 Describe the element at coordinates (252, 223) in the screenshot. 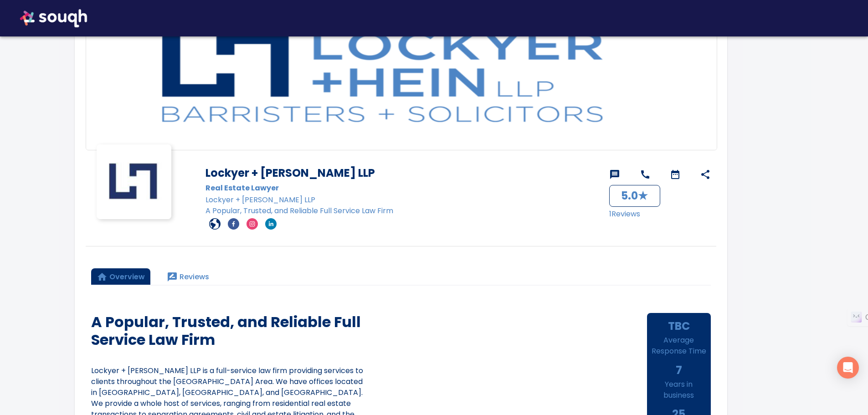

I see `a: instagram` at that location.